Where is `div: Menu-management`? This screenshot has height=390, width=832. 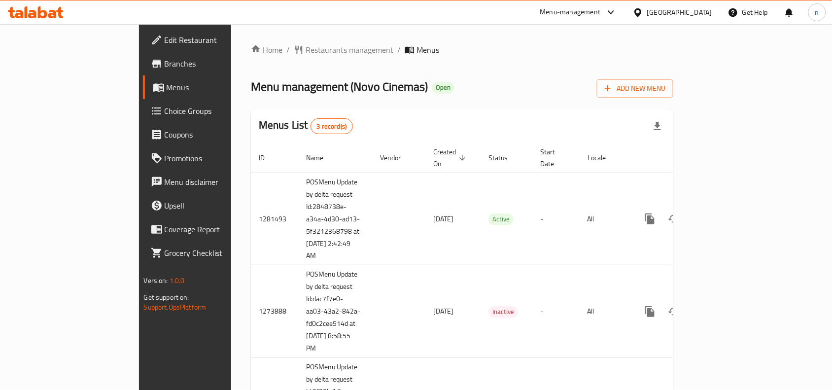 div: Menu-management is located at coordinates (570, 12).